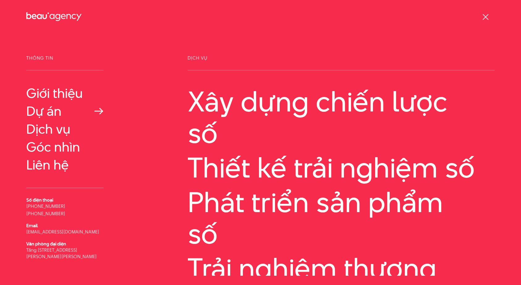 The image size is (521, 285). What do you see at coordinates (32, 226) in the screenshot?
I see `b: Email` at bounding box center [32, 226].